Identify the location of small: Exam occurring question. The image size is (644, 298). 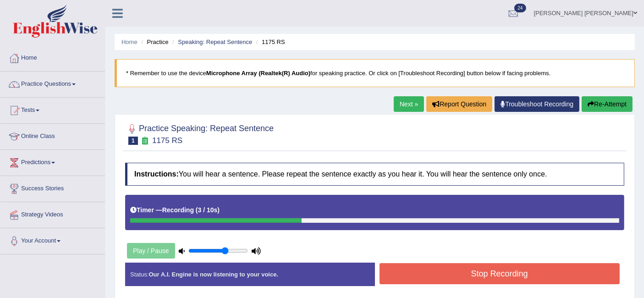
(145, 141).